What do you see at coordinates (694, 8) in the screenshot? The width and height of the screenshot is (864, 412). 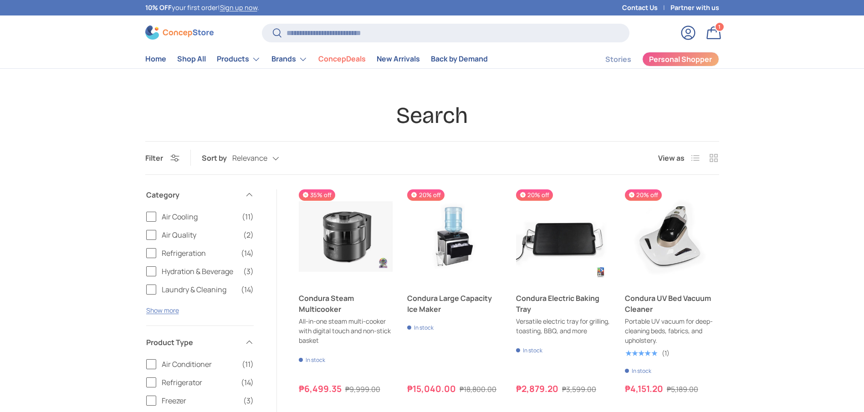 I see `a: Partner with us` at bounding box center [694, 8].